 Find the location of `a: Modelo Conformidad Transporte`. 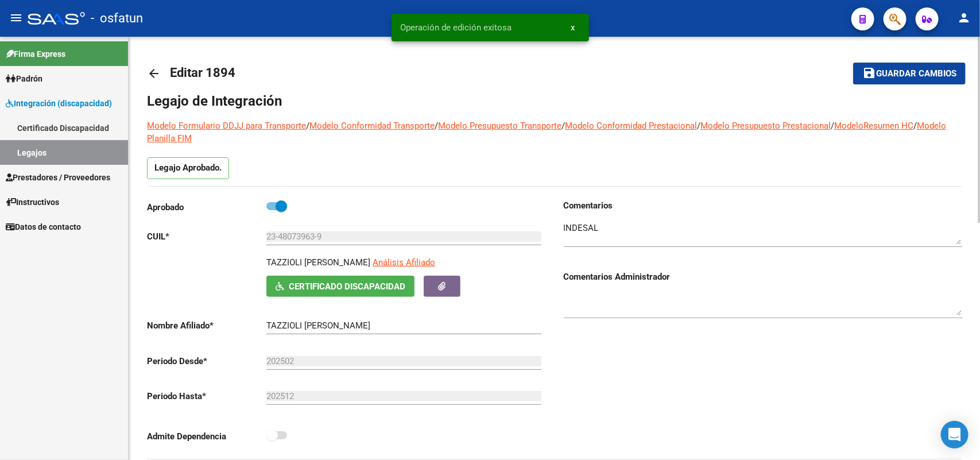

a: Modelo Conformidad Transporte is located at coordinates (372, 126).